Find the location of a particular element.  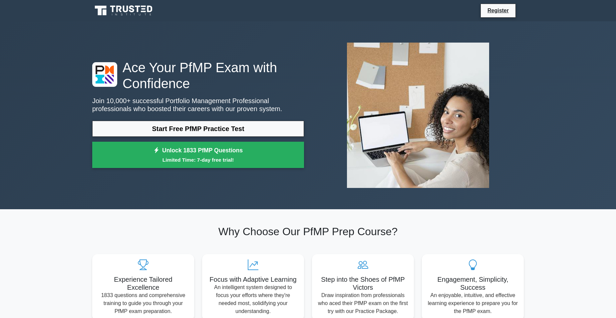

h1: Ace Your PfMP Exam with Confidence is located at coordinates (198, 76).